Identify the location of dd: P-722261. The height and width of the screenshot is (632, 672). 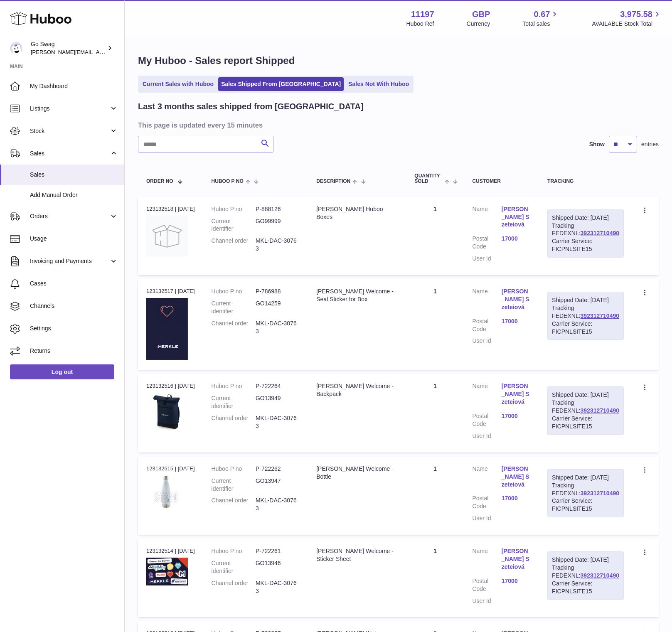
(278, 551).